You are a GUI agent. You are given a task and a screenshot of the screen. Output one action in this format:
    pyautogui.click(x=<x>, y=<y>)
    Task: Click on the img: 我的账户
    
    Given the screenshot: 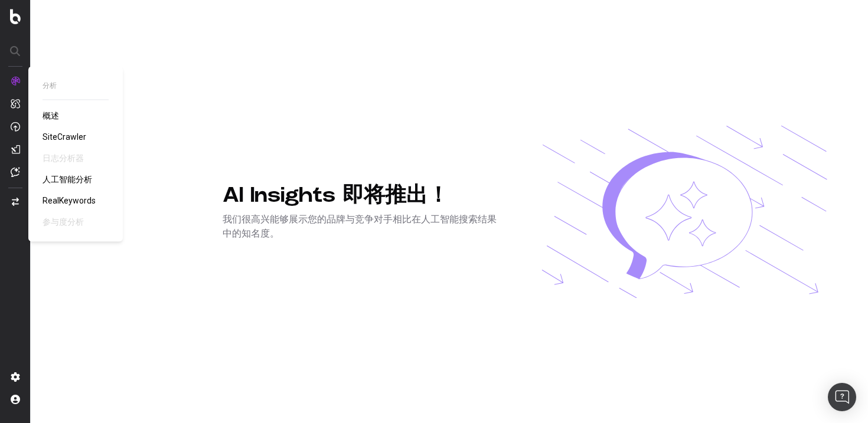 What is the action you would take?
    pyautogui.click(x=15, y=400)
    